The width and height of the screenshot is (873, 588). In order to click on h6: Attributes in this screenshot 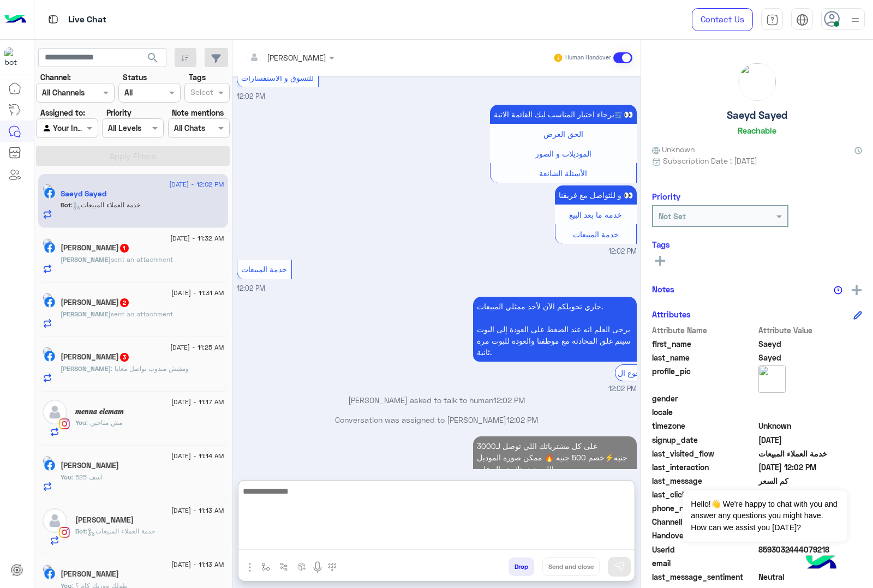, I will do `click(671, 314)`.